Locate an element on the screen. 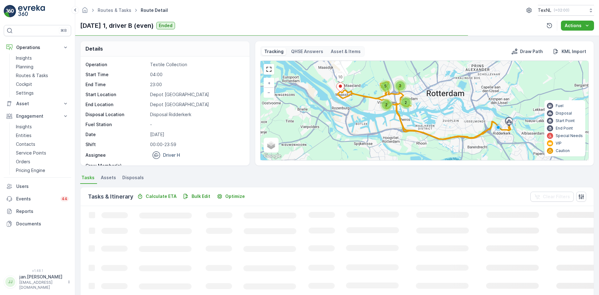  p: Actions is located at coordinates (574, 26).